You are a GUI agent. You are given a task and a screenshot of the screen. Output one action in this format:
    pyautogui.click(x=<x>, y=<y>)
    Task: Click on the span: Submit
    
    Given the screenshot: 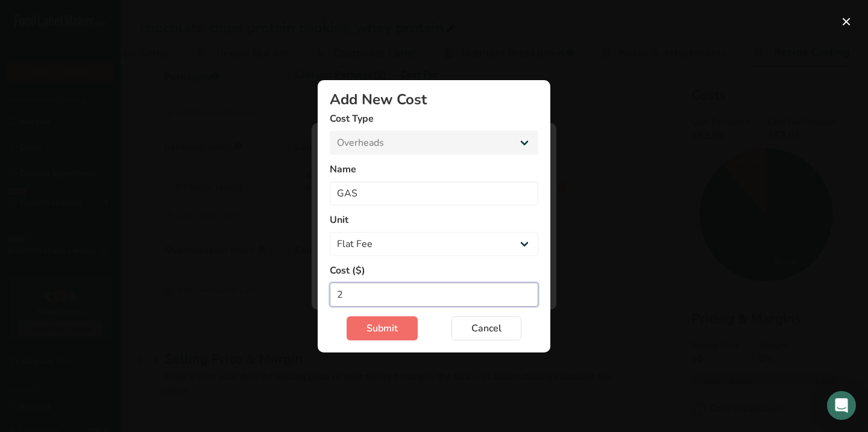 What is the action you would take?
    pyautogui.click(x=382, y=329)
    